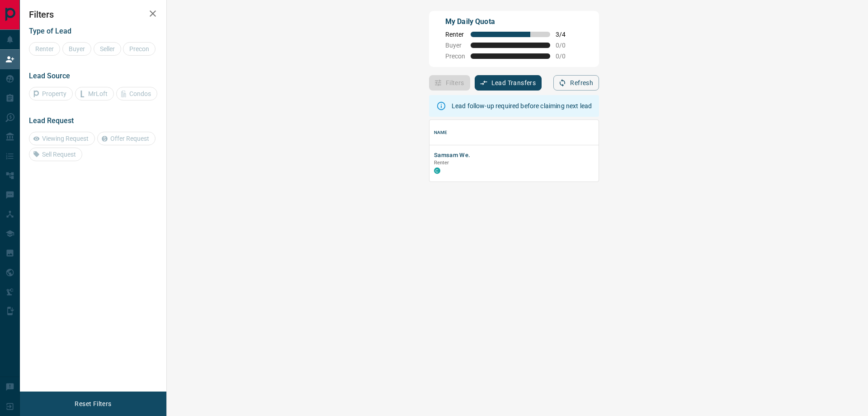  I want to click on button: Samsam We., so click(452, 155).